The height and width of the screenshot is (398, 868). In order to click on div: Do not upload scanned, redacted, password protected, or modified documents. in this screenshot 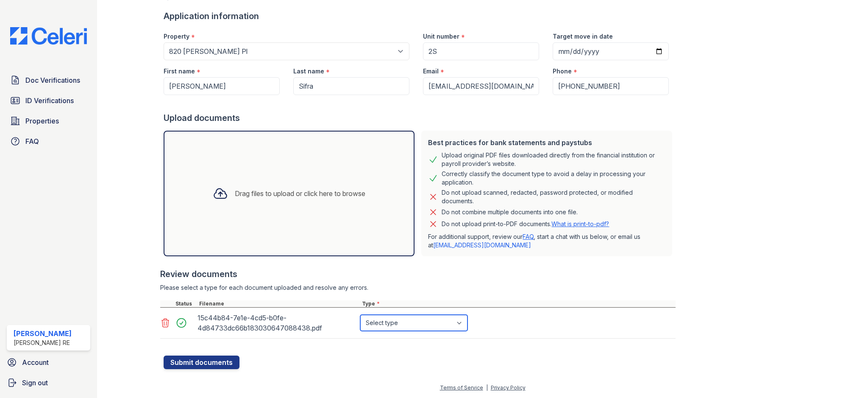, I will do `click(554, 197)`.